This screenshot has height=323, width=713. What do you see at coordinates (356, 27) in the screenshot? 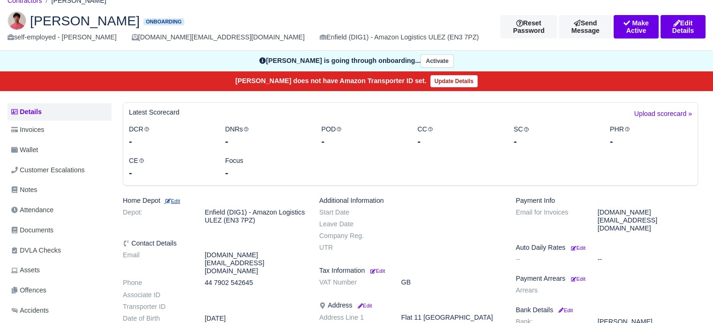
I see `div: Musa Ashraf Habib` at bounding box center [356, 27].